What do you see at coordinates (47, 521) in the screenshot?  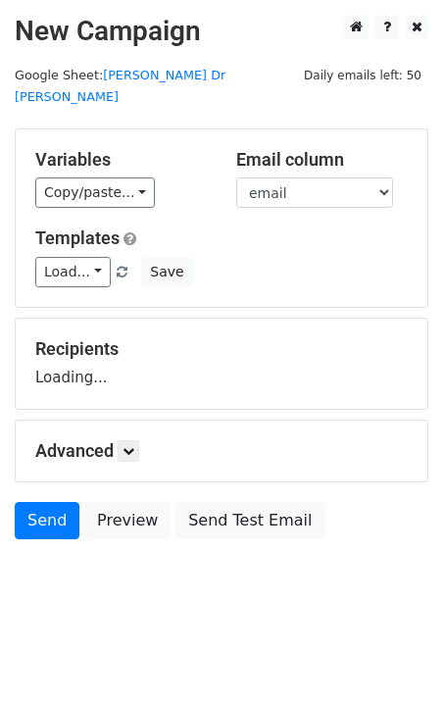 I see `a: Send` at bounding box center [47, 521].